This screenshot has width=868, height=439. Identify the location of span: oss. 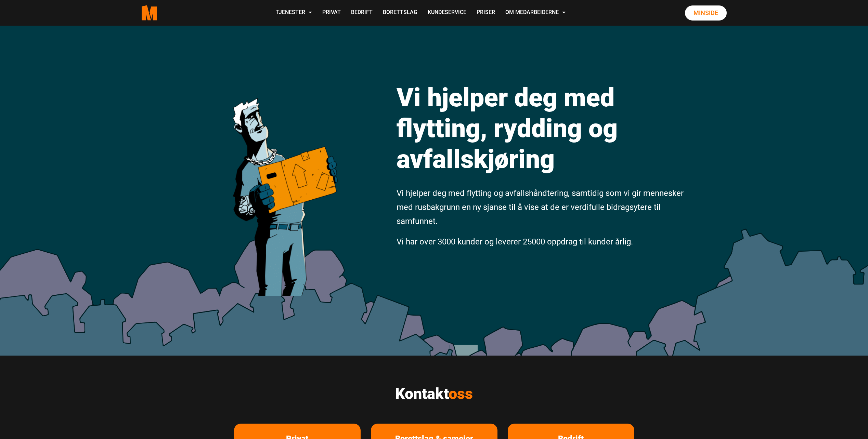
(460, 394).